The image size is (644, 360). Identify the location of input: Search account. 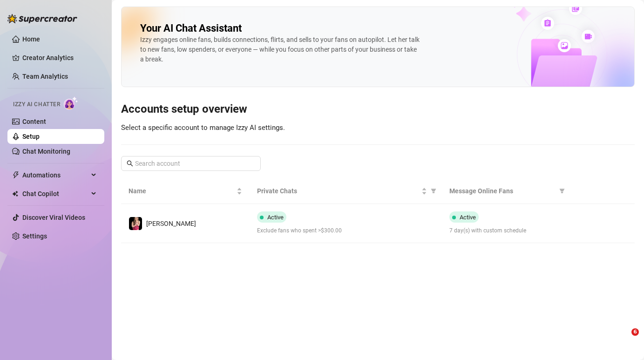
(192, 164).